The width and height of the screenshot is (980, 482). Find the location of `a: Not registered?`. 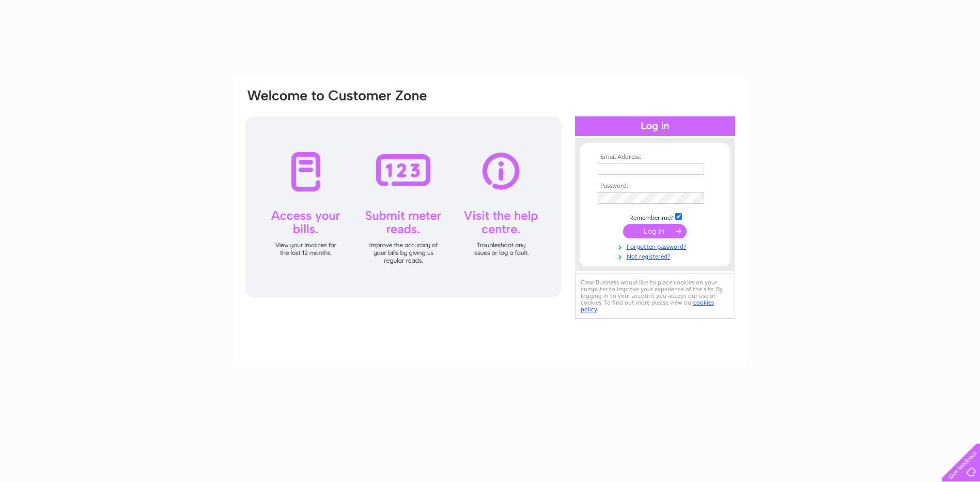

a: Not registered? is located at coordinates (656, 255).